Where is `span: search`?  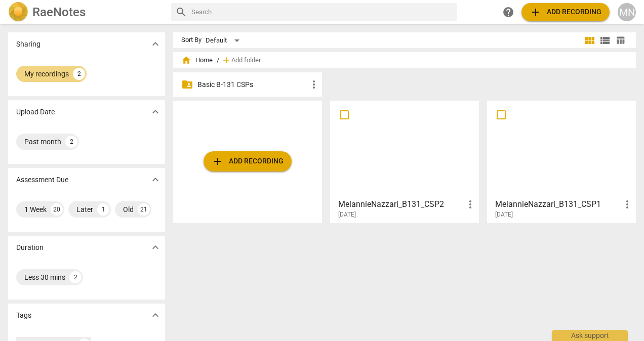
span: search is located at coordinates (181, 12).